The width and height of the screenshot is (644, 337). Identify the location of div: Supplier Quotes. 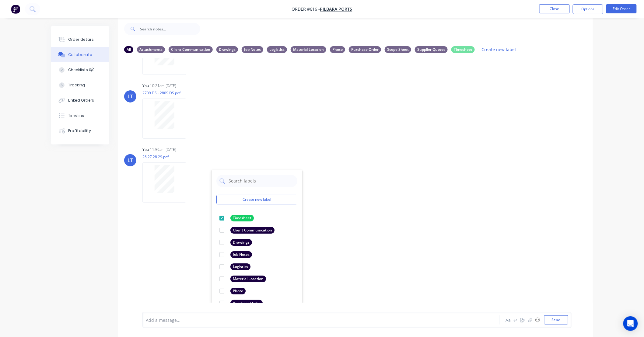
(431, 49).